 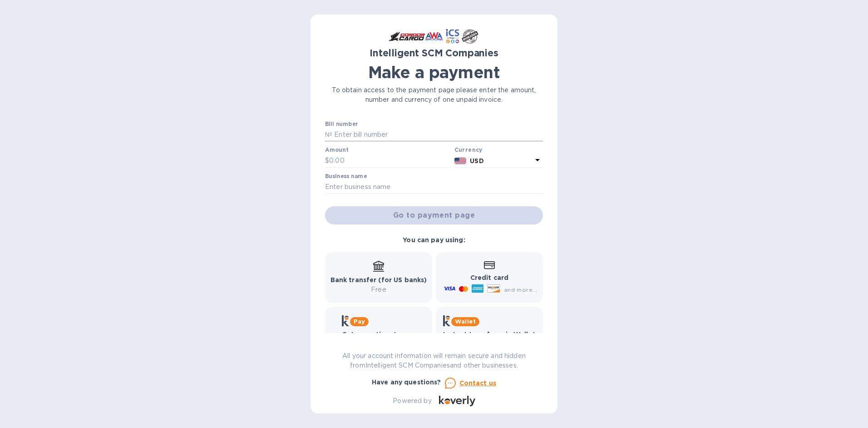 What do you see at coordinates (489, 278) in the screenshot?
I see `b: Credit card` at bounding box center [489, 278].